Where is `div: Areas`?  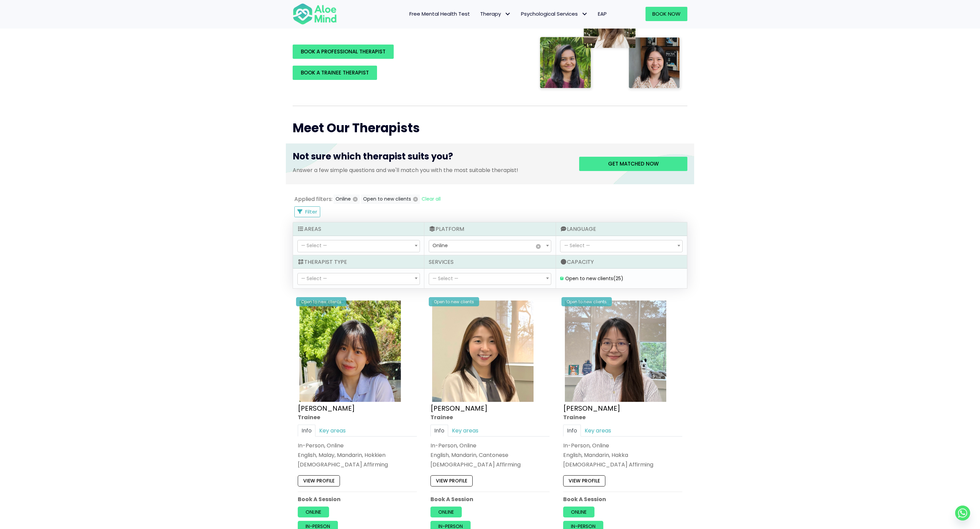 div: Areas is located at coordinates (359, 229).